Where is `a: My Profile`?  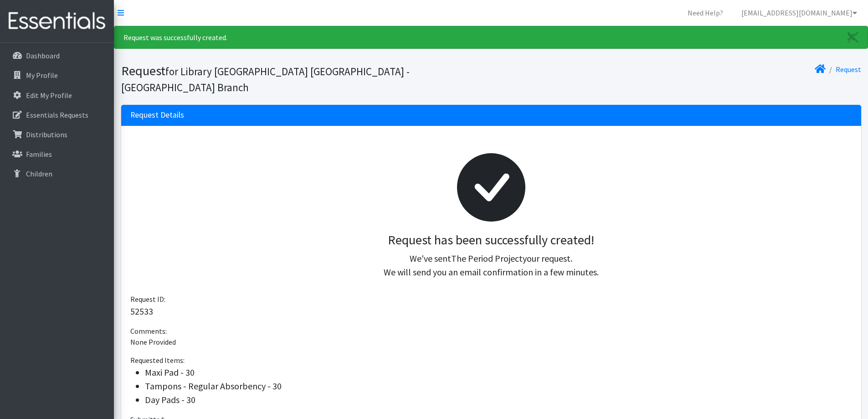
a: My Profile is located at coordinates (57, 75).